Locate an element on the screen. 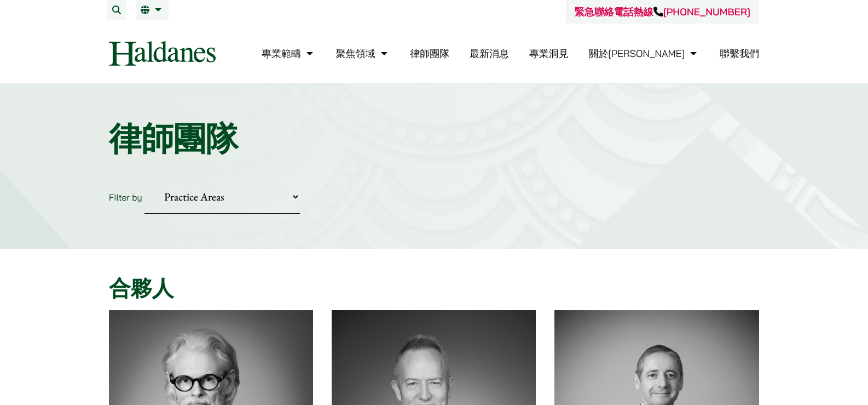 This screenshot has width=868, height=405. a: 關於何敦 is located at coordinates (644, 53).